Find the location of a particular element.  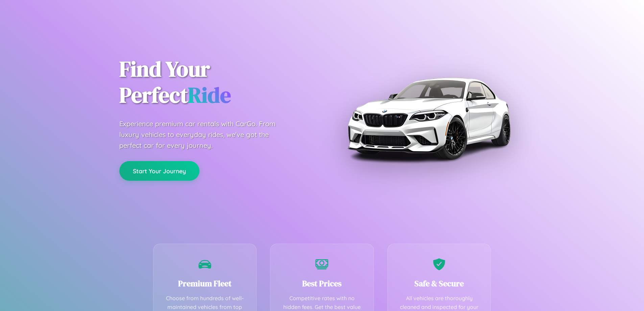

button: Start Your Journey is located at coordinates (160, 171).